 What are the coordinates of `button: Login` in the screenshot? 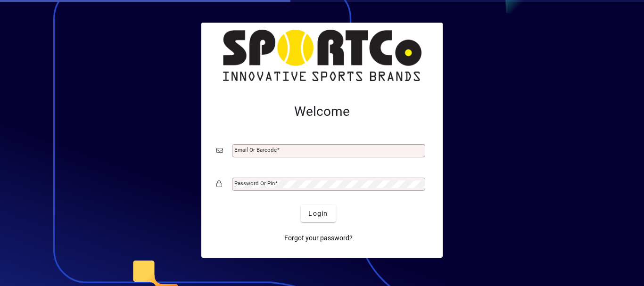 It's located at (318, 213).